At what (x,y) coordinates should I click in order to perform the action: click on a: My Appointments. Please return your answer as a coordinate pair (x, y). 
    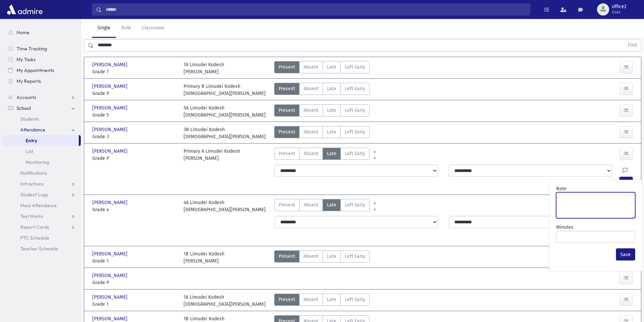
    Looking at the image, I should click on (42, 70).